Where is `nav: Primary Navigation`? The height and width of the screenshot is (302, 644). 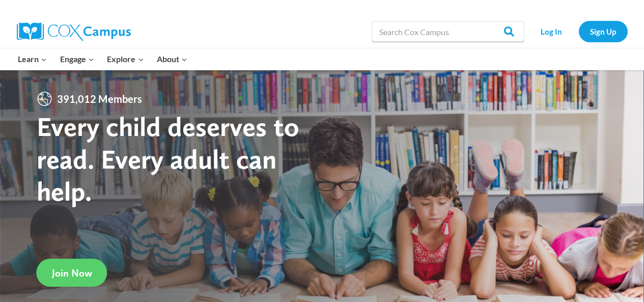 nav: Primary Navigation is located at coordinates (103, 59).